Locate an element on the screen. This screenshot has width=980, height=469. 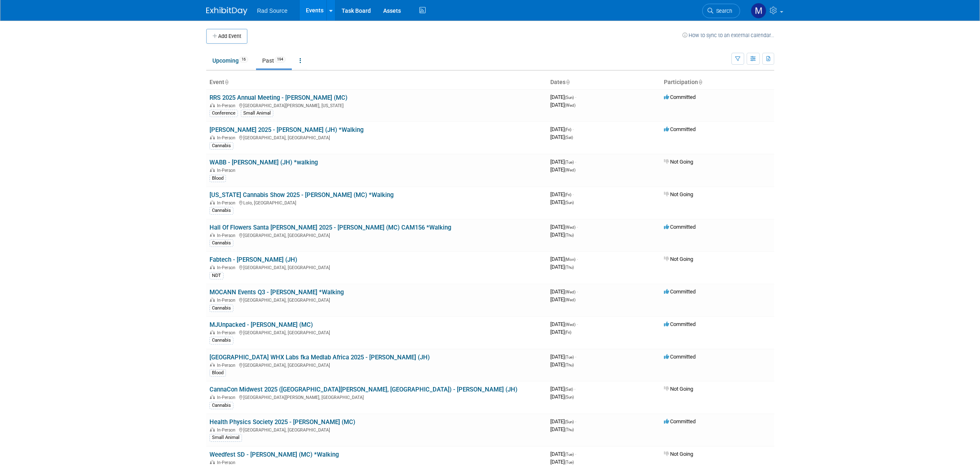
th: Event is located at coordinates (376, 82).